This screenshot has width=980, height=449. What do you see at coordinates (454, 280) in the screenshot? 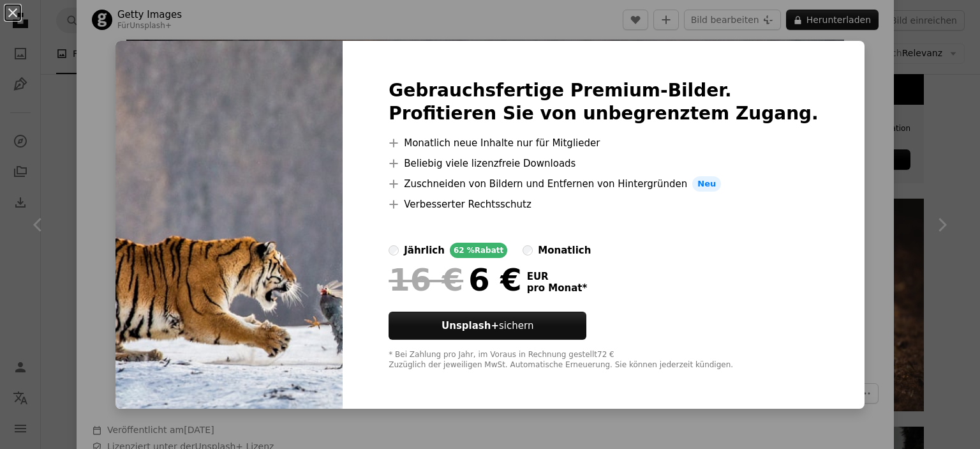
I see `div: 6 €` at bounding box center [454, 280].